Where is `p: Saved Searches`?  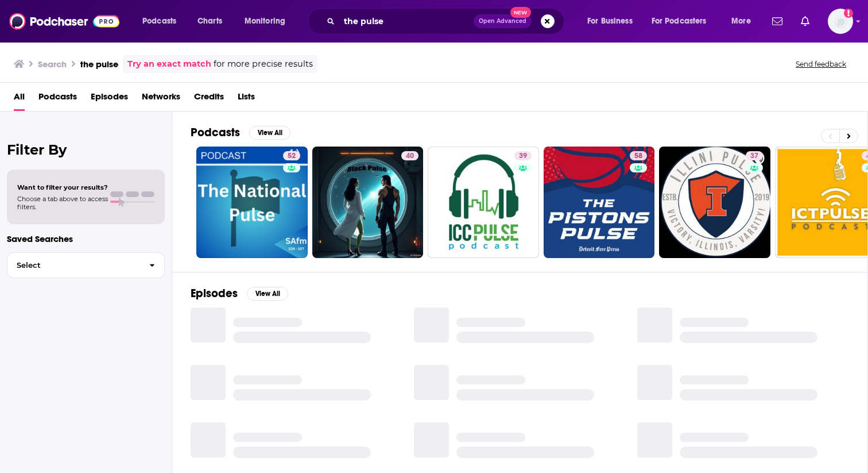
p: Saved Searches is located at coordinates (85, 239).